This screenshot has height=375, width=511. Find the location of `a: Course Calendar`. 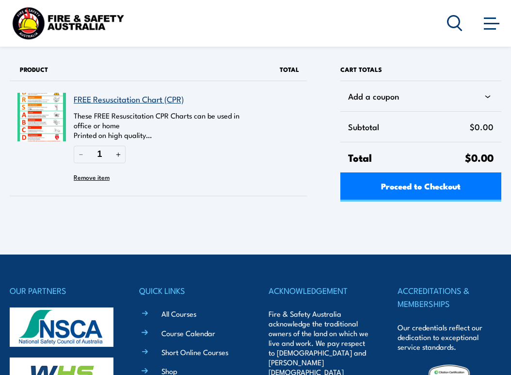

a: Course Calendar is located at coordinates (188, 332).